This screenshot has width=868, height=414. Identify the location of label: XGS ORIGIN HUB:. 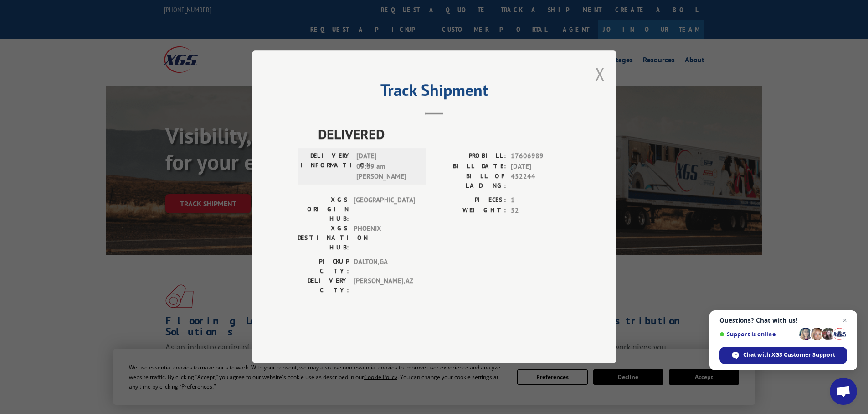
(323, 209).